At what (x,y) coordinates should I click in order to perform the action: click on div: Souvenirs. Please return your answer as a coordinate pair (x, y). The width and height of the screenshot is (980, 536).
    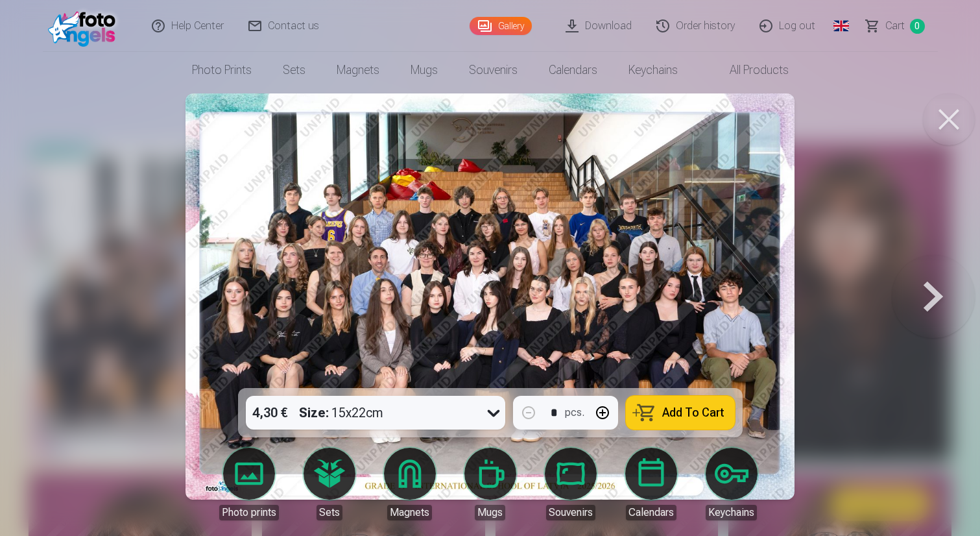
    Looking at the image, I should click on (571, 513).